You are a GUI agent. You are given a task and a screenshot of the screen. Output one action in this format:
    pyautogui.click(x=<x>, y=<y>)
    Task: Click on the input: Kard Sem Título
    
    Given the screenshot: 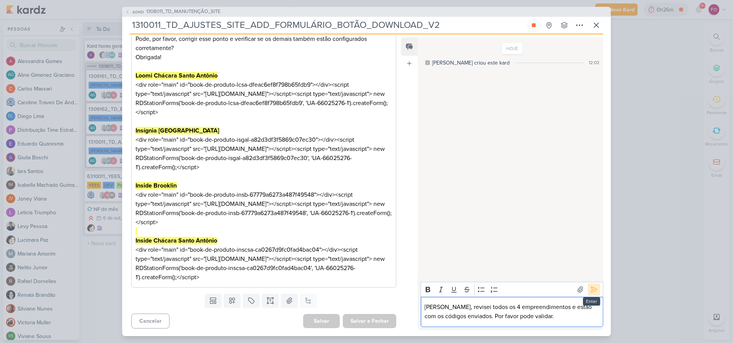 What is the action you would take?
    pyautogui.click(x=328, y=25)
    